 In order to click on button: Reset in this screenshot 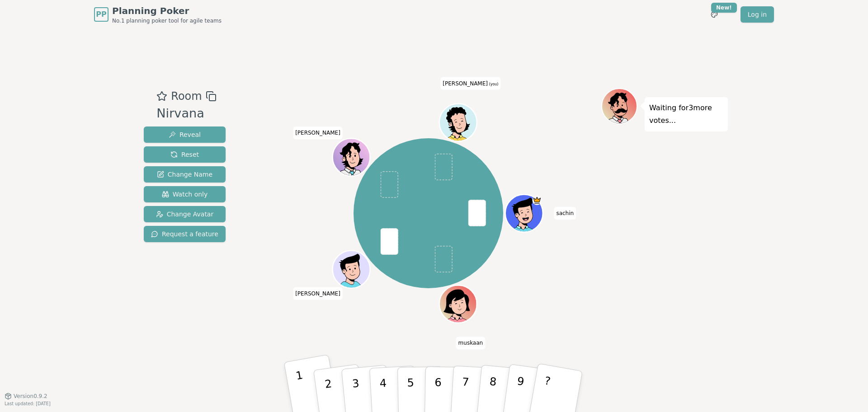, I will do `click(184, 154)`.